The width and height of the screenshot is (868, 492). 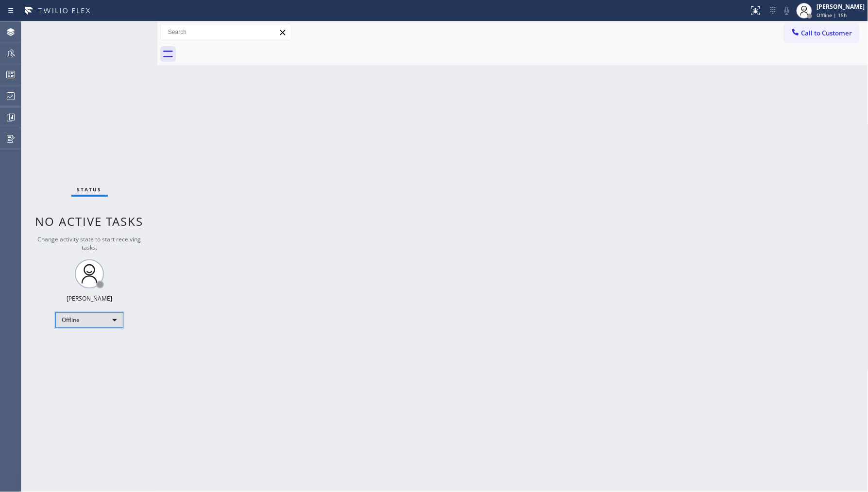 What do you see at coordinates (90, 221) in the screenshot?
I see `span: No active tasks` at bounding box center [90, 221].